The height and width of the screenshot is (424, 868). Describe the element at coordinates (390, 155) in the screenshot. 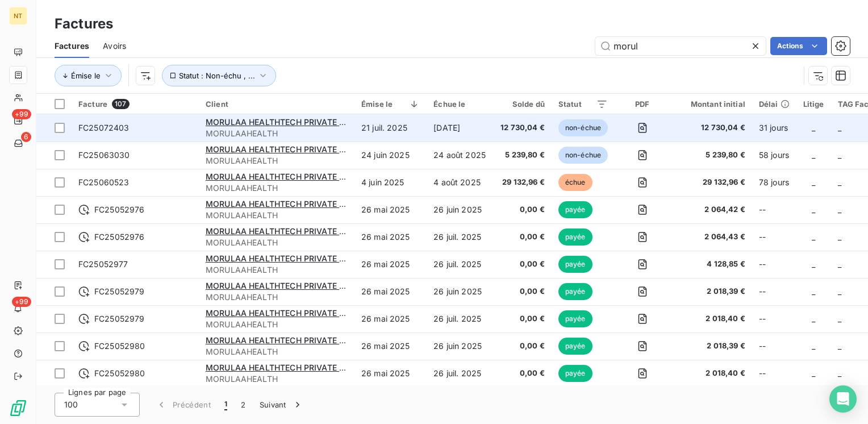

I see `td: 24 juin 2025` at that location.